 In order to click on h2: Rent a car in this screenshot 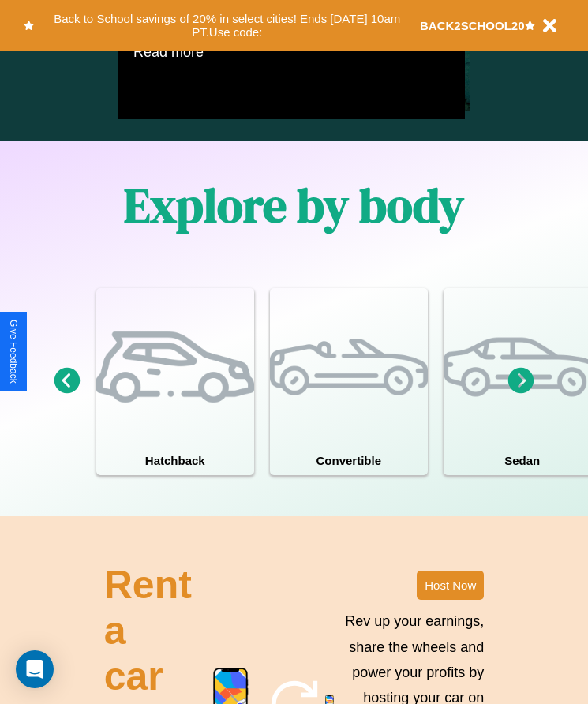, I will do `click(150, 631)`.